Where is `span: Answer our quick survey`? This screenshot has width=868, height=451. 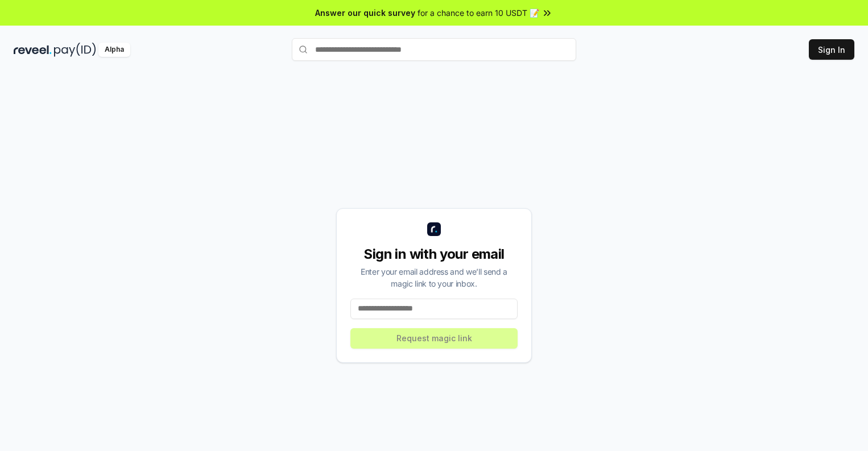
span: Answer our quick survey is located at coordinates (365, 13).